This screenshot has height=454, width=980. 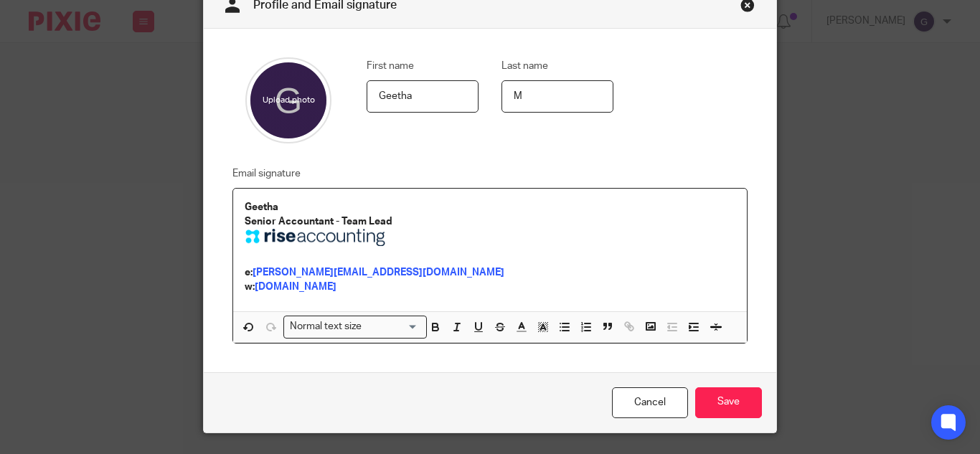 What do you see at coordinates (392, 326) in the screenshot?
I see `input: Search for option` at bounding box center [392, 326].